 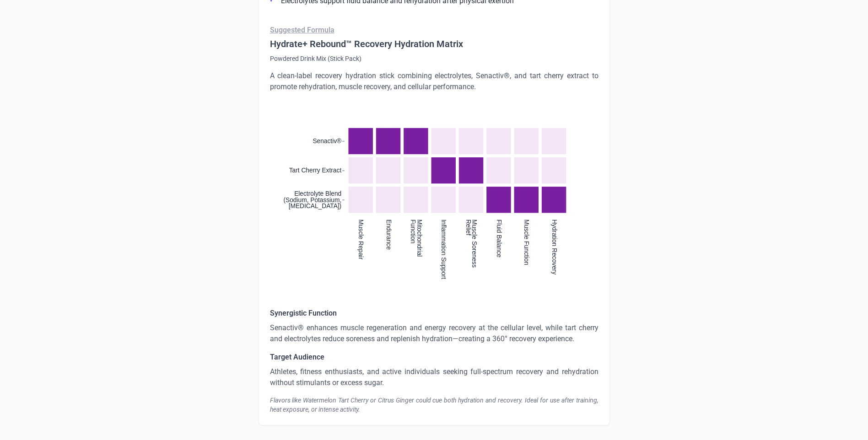 I want to click on tspan: Relief, so click(x=468, y=227).